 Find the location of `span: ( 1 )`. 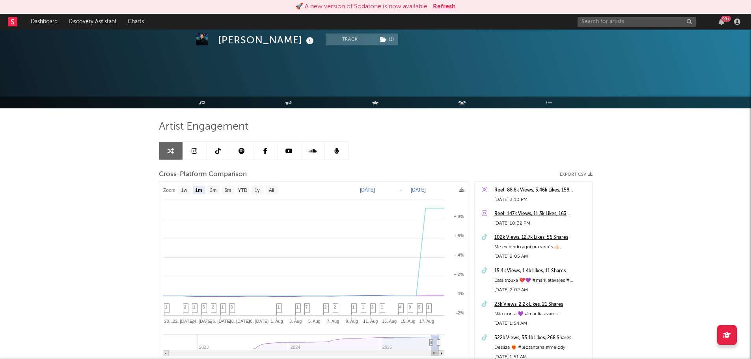

span: ( 1 ) is located at coordinates (386, 39).